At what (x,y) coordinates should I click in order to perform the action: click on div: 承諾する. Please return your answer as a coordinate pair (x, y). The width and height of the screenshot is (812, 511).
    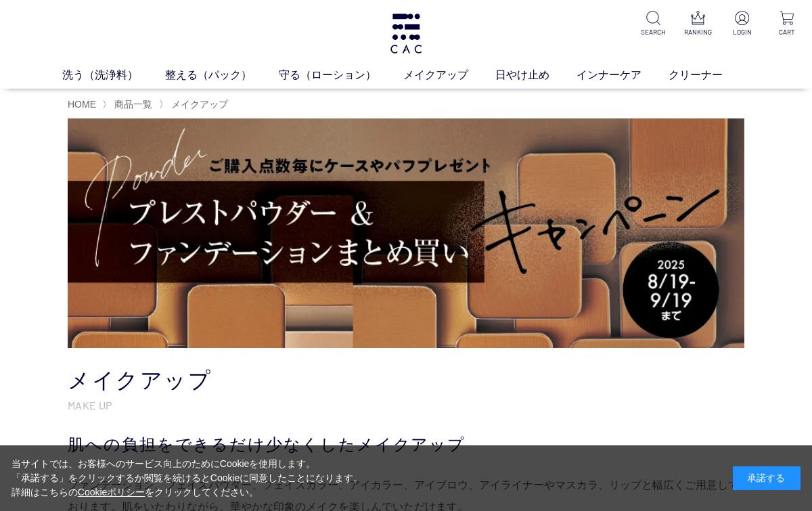
    Looking at the image, I should click on (767, 478).